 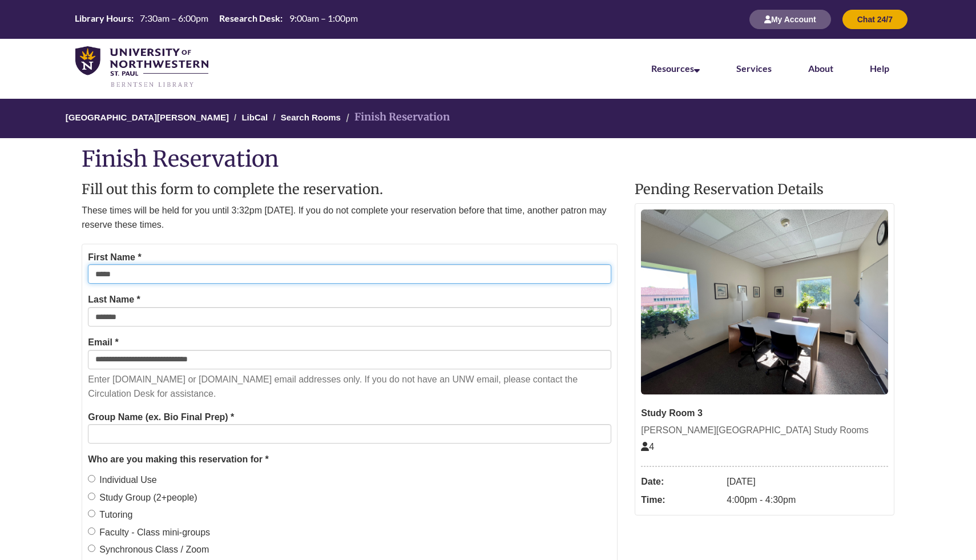 What do you see at coordinates (790, 18) in the screenshot?
I see `a: My Account` at bounding box center [790, 18].